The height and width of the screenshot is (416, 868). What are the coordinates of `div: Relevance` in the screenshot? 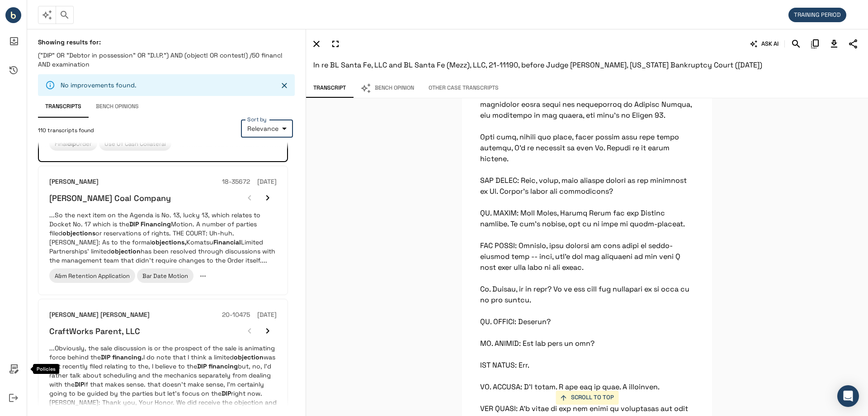 It's located at (267, 128).